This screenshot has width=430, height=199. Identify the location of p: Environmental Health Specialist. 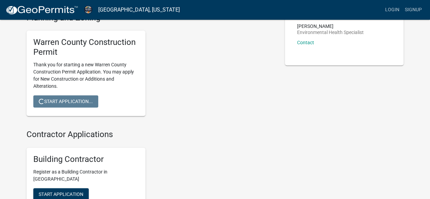
(330, 32).